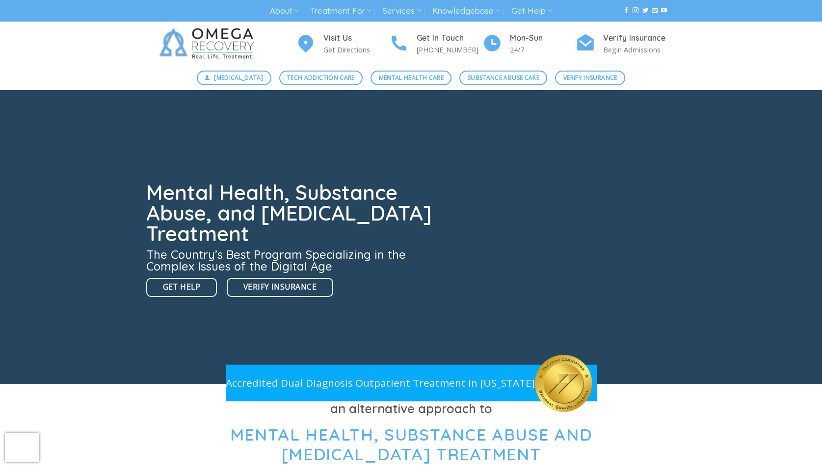 The height and width of the screenshot is (469, 822). Describe the element at coordinates (503, 78) in the screenshot. I see `a: Substance Abuse Care` at that location.